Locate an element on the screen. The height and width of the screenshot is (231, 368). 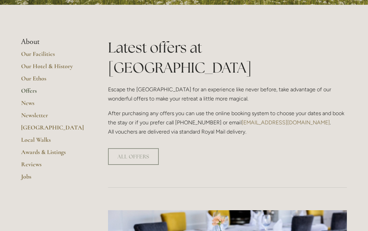
li: About is located at coordinates (53, 42).